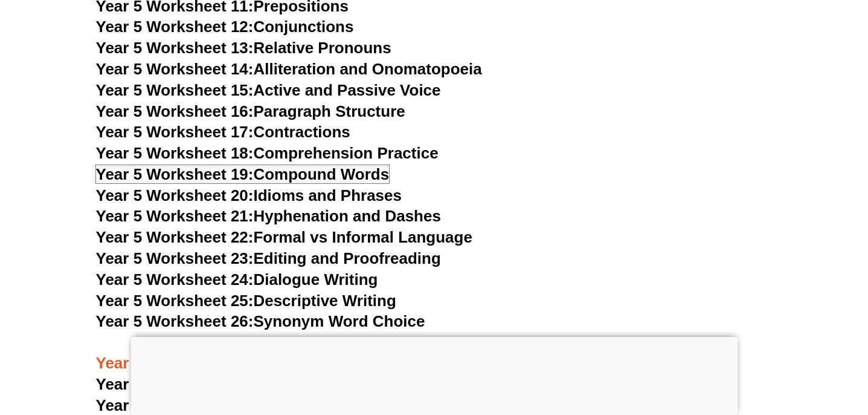  What do you see at coordinates (251, 111) in the screenshot?
I see `a: Year 5 Worksheet 16:Paragraph Structure` at bounding box center [251, 111].